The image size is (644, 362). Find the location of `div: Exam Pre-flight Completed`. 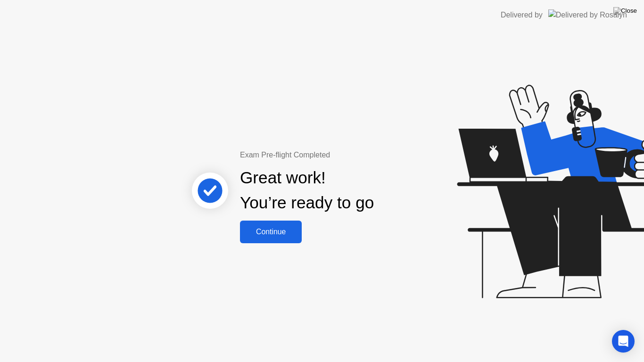

div: Exam Pre-flight Completed is located at coordinates (337, 155).